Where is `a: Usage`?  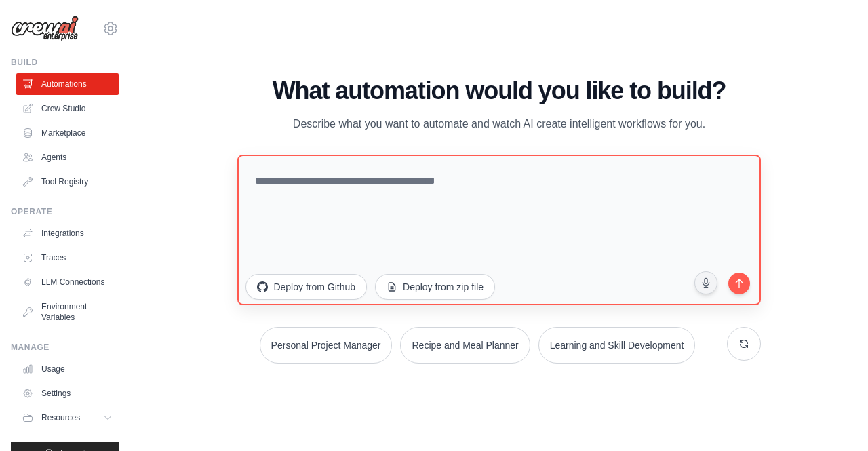 a: Usage is located at coordinates (67, 369).